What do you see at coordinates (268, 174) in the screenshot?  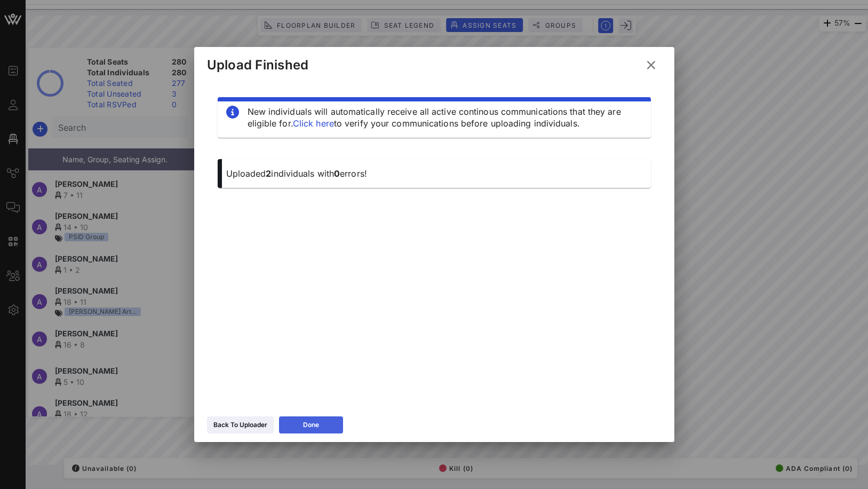 I see `span: 2` at bounding box center [268, 174].